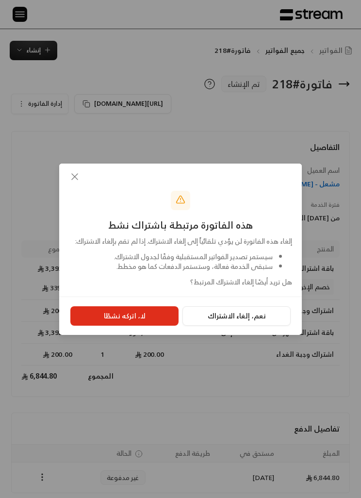 The height and width of the screenshot is (498, 361). Describe the element at coordinates (124, 316) in the screenshot. I see `button: لا، اتركه نشطًا` at that location.